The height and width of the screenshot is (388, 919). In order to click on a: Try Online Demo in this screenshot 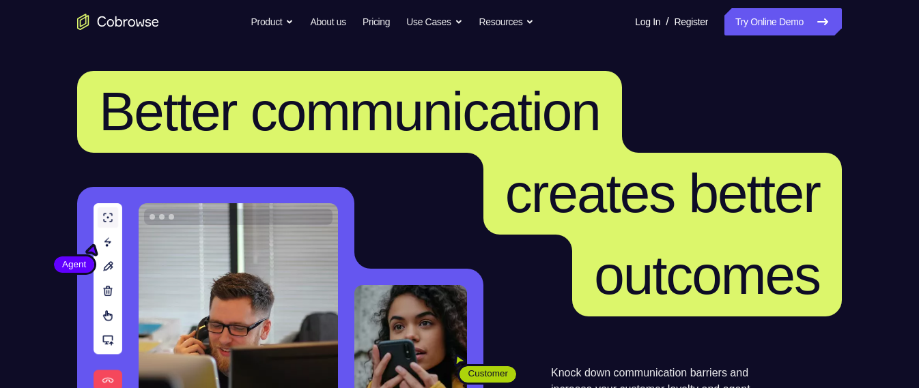, I will do `click(783, 22)`.